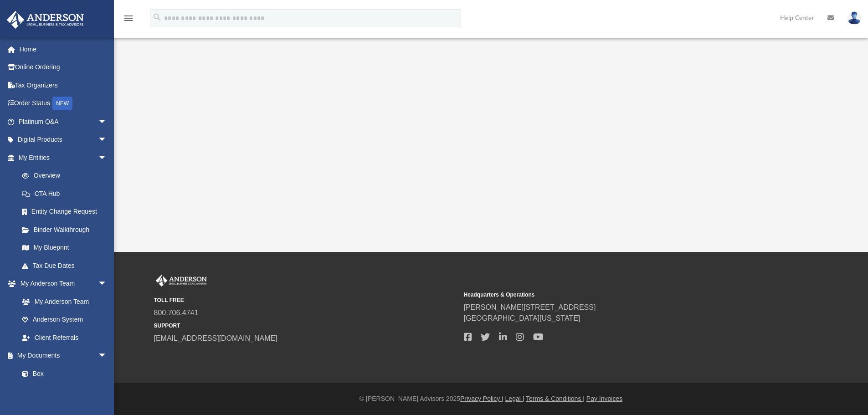 This screenshot has width=868, height=415. What do you see at coordinates (128, 19) in the screenshot?
I see `i: menu` at bounding box center [128, 19].